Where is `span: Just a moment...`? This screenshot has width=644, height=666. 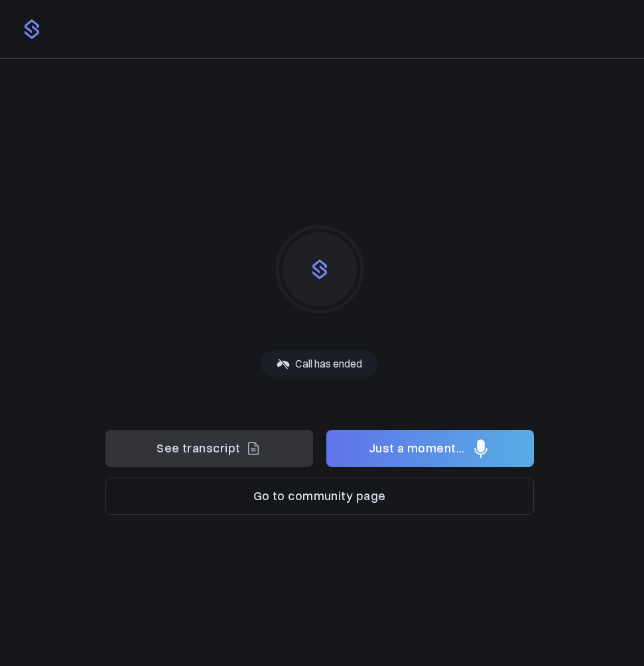
span: Just a moment... is located at coordinates (416, 448).